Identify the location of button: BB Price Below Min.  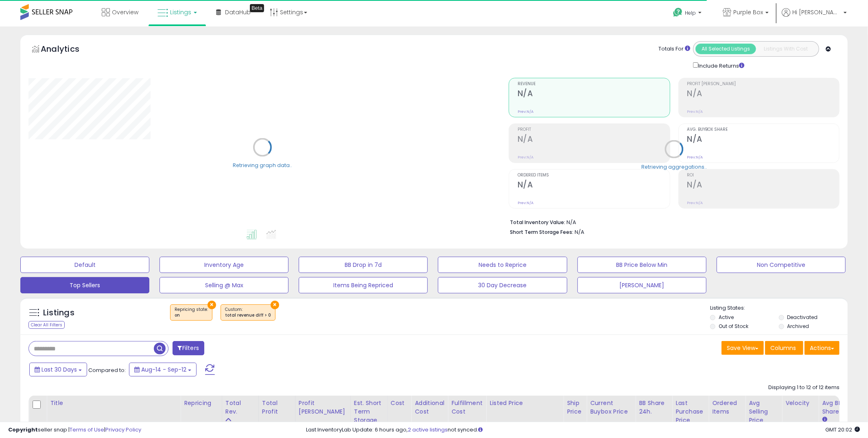
(642, 265).